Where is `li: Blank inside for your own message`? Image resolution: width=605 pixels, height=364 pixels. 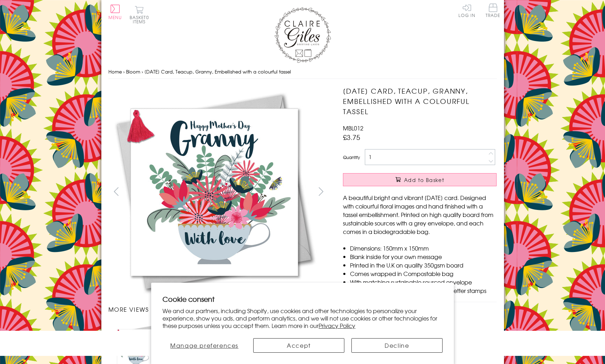 li: Blank inside for your own message is located at coordinates (423, 256).